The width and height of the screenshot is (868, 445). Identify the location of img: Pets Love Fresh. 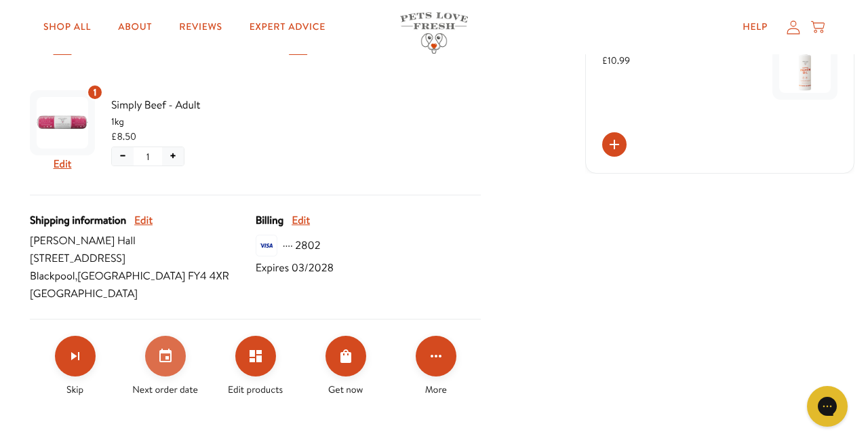
(434, 32).